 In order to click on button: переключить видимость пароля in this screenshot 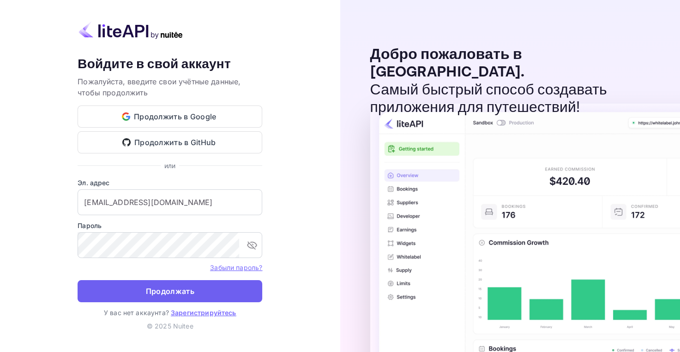, I will do `click(252, 245)`.